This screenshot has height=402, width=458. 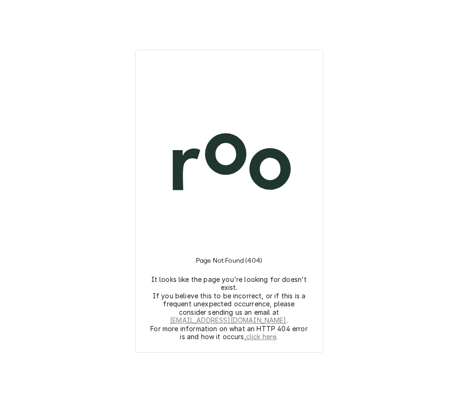 I want to click on a: click here, so click(x=261, y=337).